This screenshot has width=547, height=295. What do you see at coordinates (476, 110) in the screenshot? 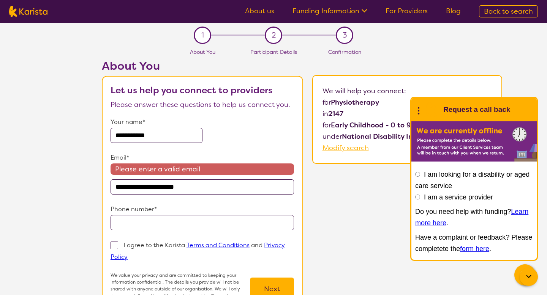
I see `h1: Request a call back` at bounding box center [476, 110].